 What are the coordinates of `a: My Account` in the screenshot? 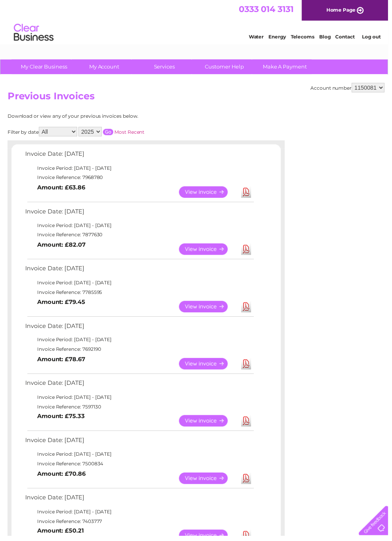 It's located at (105, 67).